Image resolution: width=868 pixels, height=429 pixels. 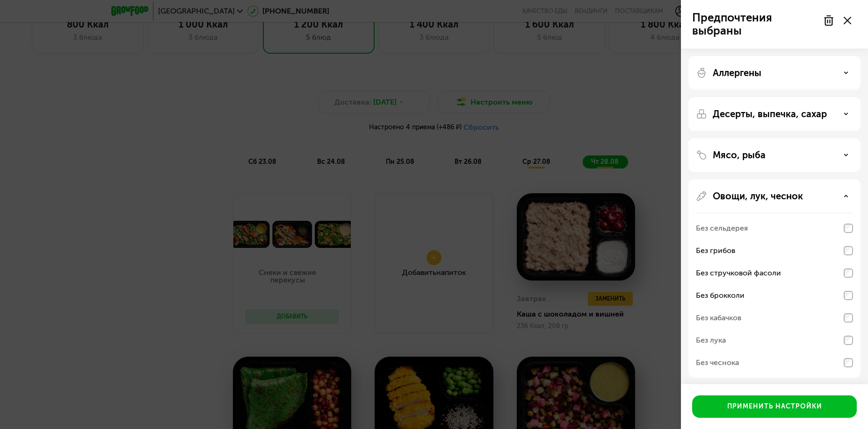 What do you see at coordinates (718, 318) in the screenshot?
I see `div: Без кабачков` at bounding box center [718, 318].